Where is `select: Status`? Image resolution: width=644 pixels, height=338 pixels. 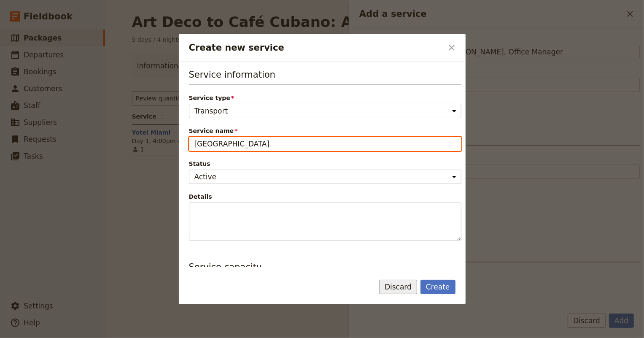 select: Status is located at coordinates (325, 177).